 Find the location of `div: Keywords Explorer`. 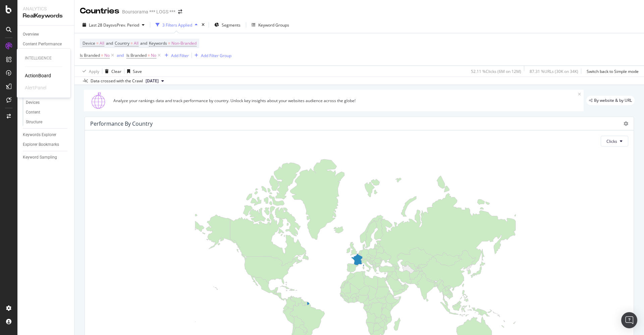

div: Keywords Explorer is located at coordinates (39, 135).